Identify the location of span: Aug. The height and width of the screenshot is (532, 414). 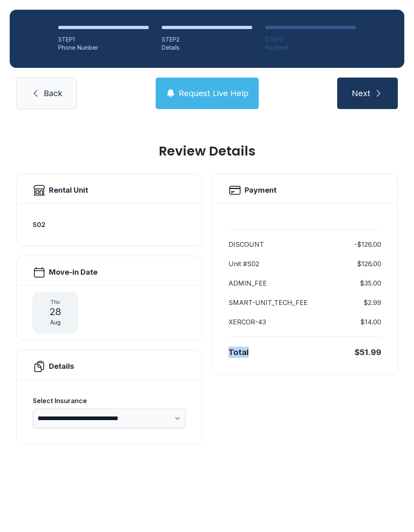
(55, 322).